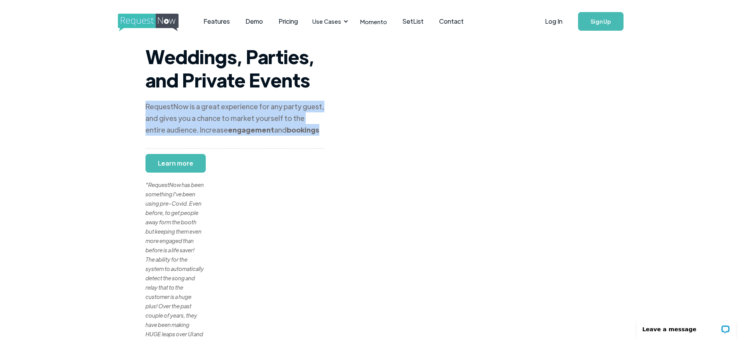 The height and width of the screenshot is (339, 741). Describe the element at coordinates (147, 21) in the screenshot. I see `a: home` at that location.